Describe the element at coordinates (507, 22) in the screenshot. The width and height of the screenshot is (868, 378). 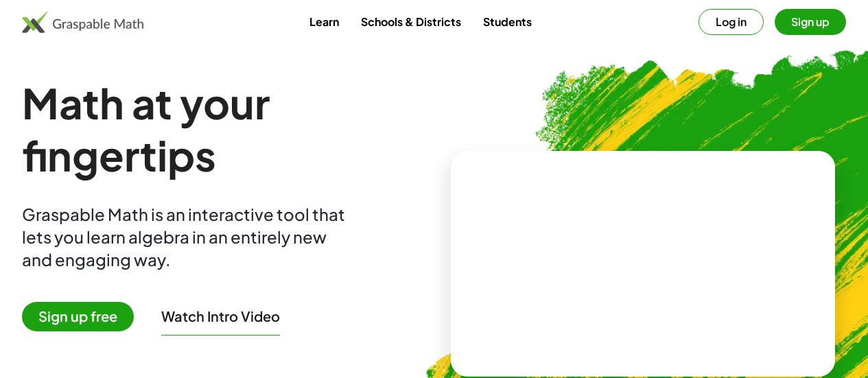
I see `a: Students` at that location.